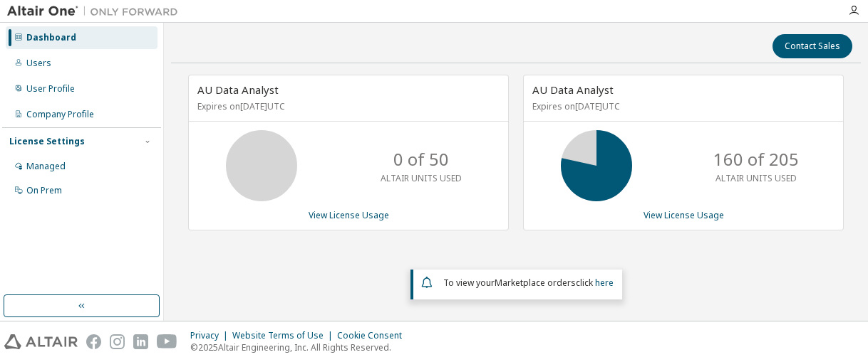  I want to click on img: facebook.svg, so click(94, 341).